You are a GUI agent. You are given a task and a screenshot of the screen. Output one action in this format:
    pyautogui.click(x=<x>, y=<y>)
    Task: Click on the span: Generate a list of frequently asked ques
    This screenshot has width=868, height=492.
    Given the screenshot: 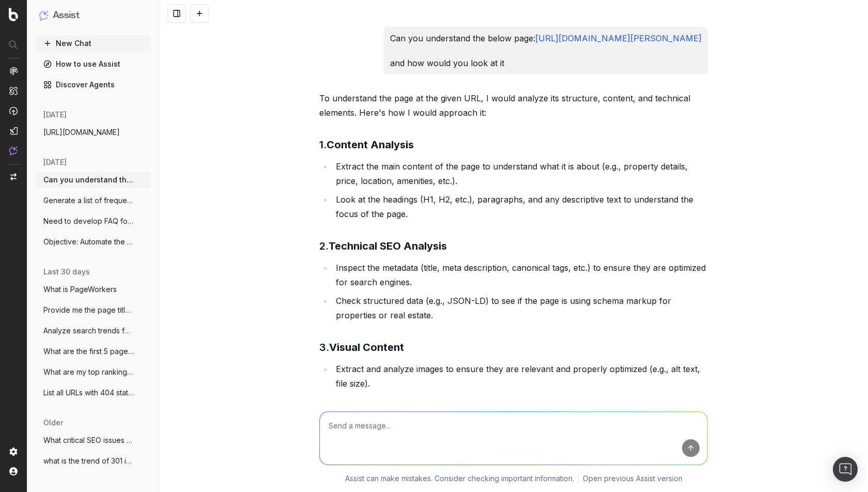 What is the action you would take?
    pyautogui.click(x=89, y=201)
    